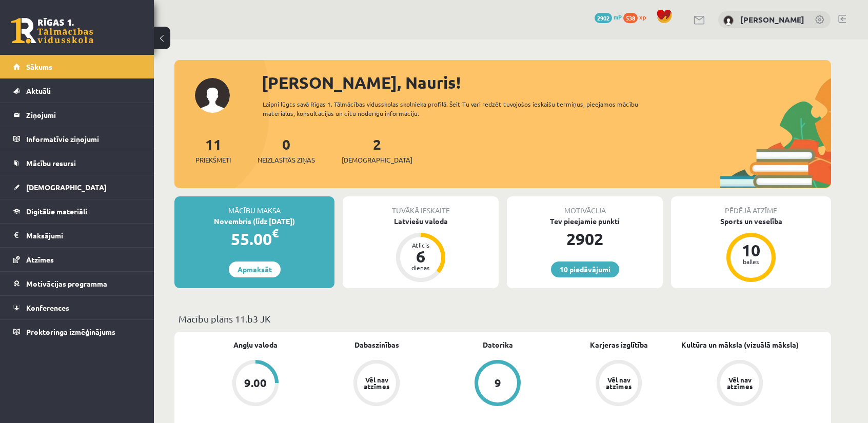 This screenshot has height=423, width=868. What do you see at coordinates (752, 262) in the screenshot?
I see `div: balles` at bounding box center [752, 262].